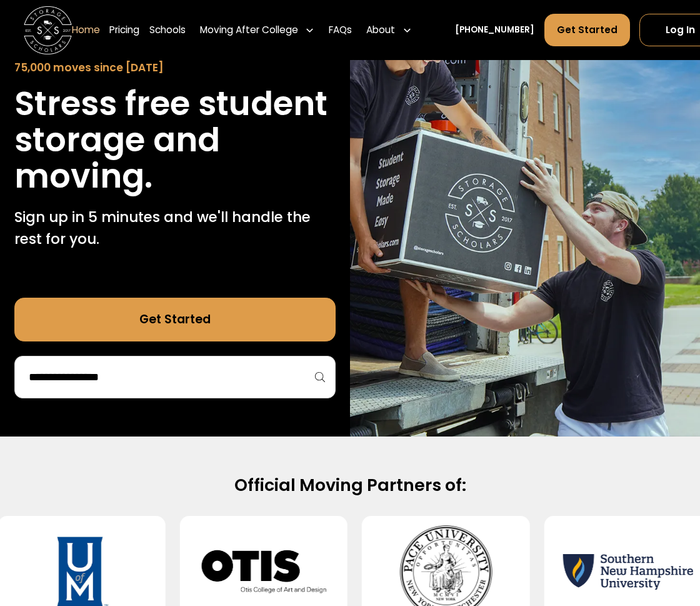  Describe the element at coordinates (175, 140) in the screenshot. I see `h1: Stress free student storage and moving.` at that location.